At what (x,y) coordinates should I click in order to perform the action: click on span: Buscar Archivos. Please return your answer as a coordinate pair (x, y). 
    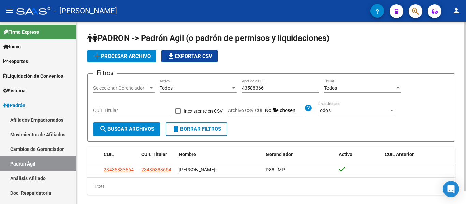
    Looking at the image, I should click on (127, 129).